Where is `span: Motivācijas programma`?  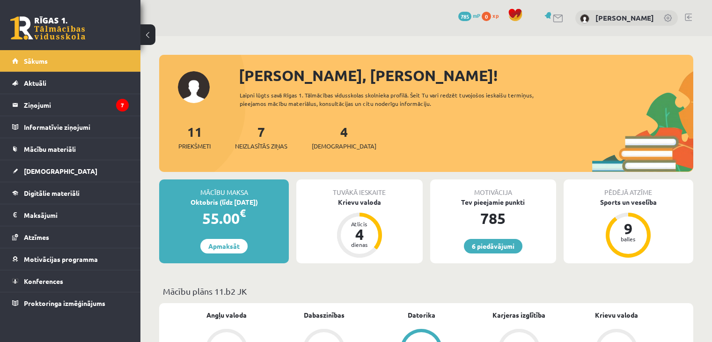
span: Motivācijas programma is located at coordinates (61, 259).